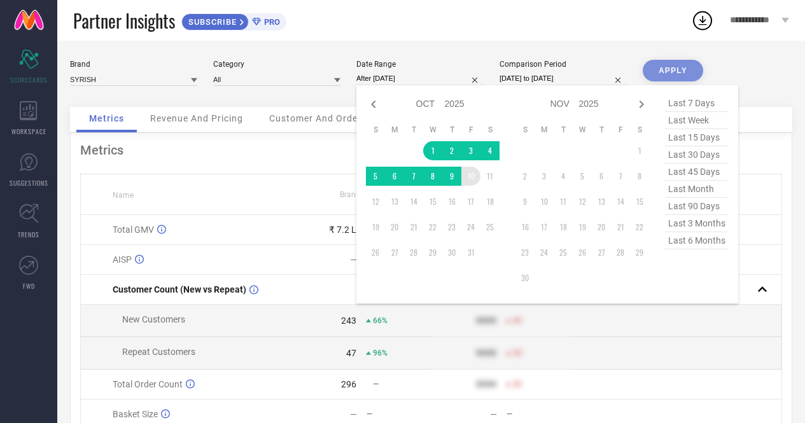 The width and height of the screenshot is (805, 423). I want to click on span: Name, so click(123, 195).